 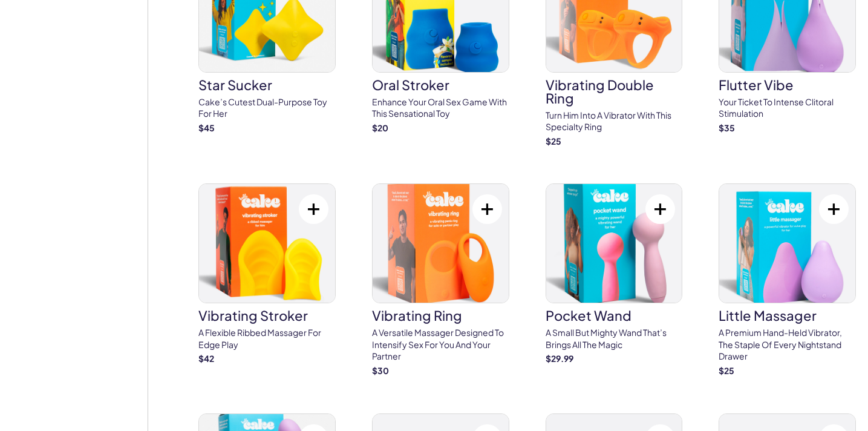 What do you see at coordinates (787, 344) in the screenshot?
I see `p: A premium hand-held vibrator, the staple of every nightstand drawer` at bounding box center [787, 344].